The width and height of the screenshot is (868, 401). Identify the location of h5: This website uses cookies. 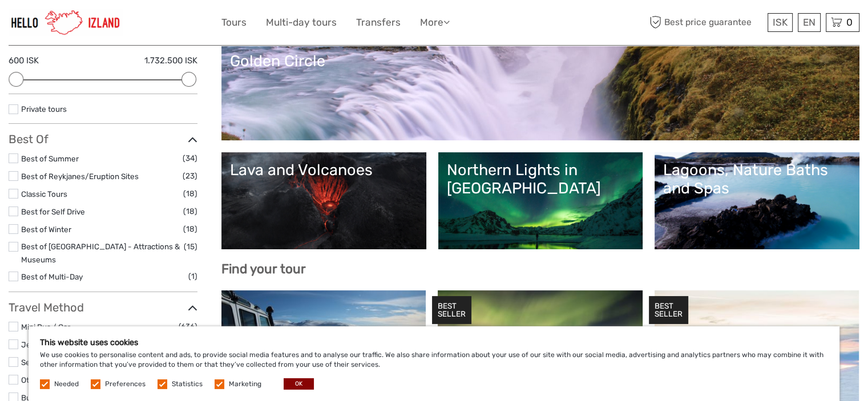
(434, 342).